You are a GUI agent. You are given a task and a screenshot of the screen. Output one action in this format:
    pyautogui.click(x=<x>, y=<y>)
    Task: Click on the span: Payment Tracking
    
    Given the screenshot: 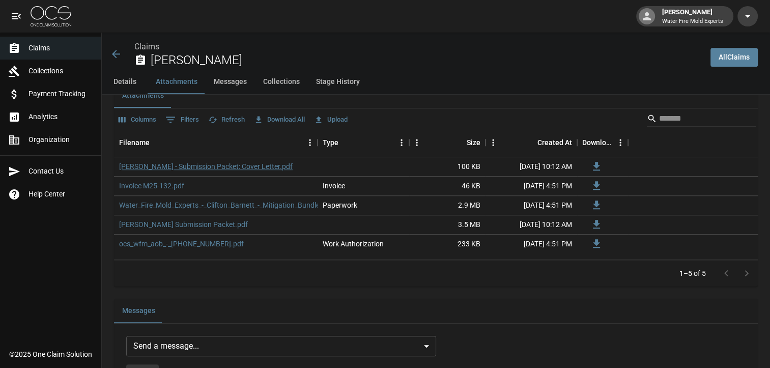 What is the action you would take?
    pyautogui.click(x=61, y=94)
    